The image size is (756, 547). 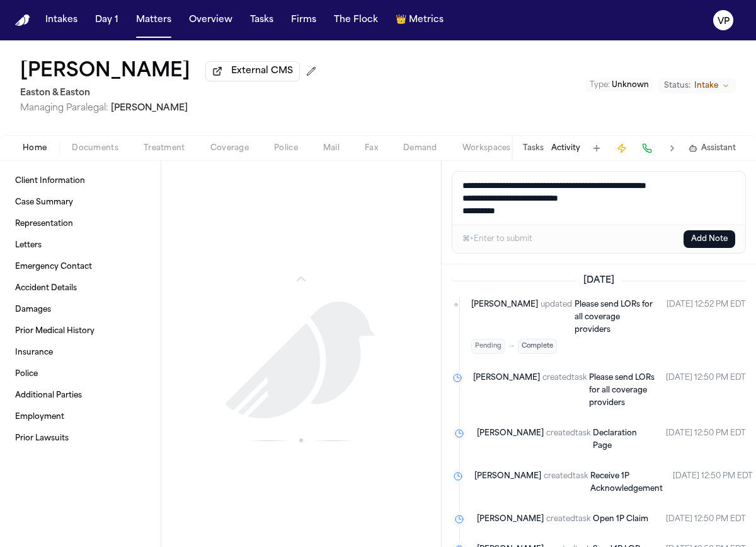 What do you see at coordinates (538, 346) in the screenshot?
I see `span: Complete` at bounding box center [538, 346].